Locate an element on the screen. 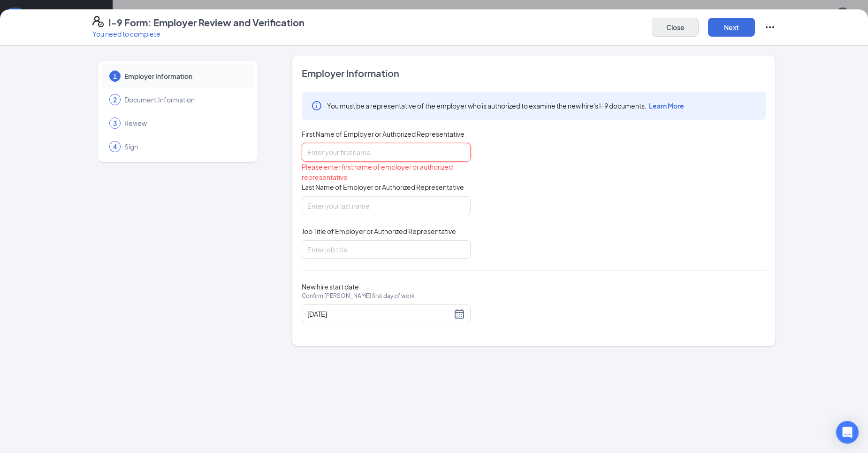 This screenshot has width=868, height=453. span: 2 is located at coordinates (115, 100).